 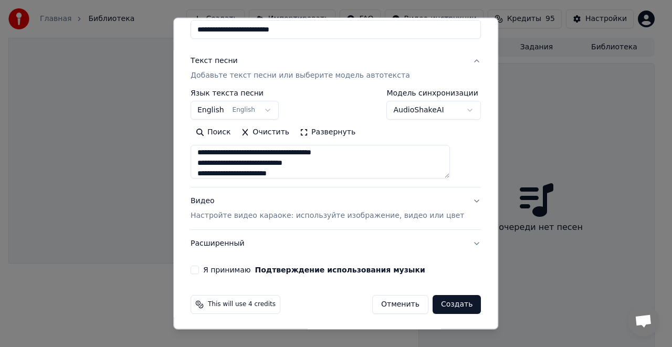 What do you see at coordinates (265, 132) in the screenshot?
I see `button: Очистить` at bounding box center [265, 132].